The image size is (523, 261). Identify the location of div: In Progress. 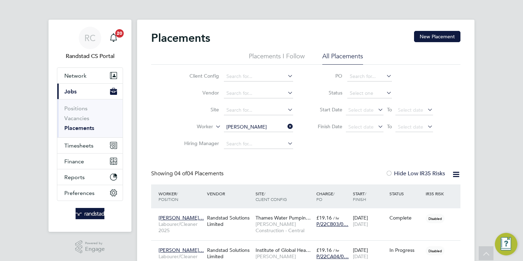
(406, 250).